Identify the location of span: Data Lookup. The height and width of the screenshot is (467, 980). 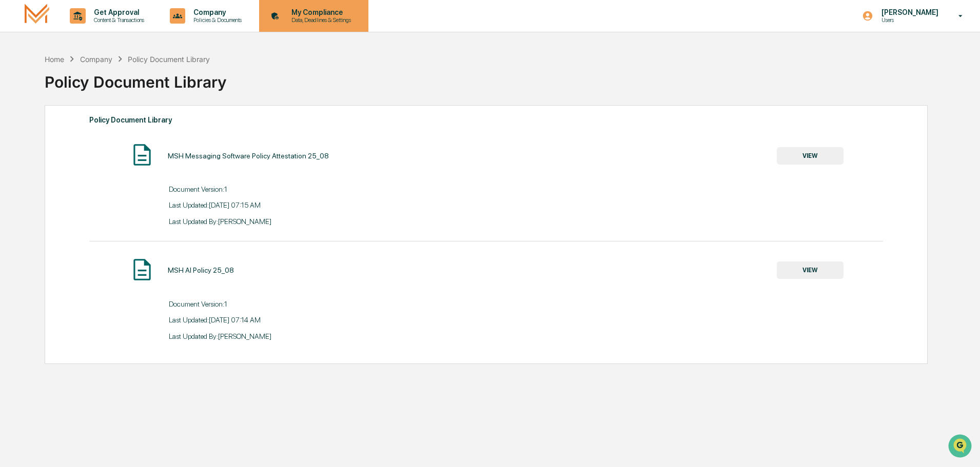
(43, 154).